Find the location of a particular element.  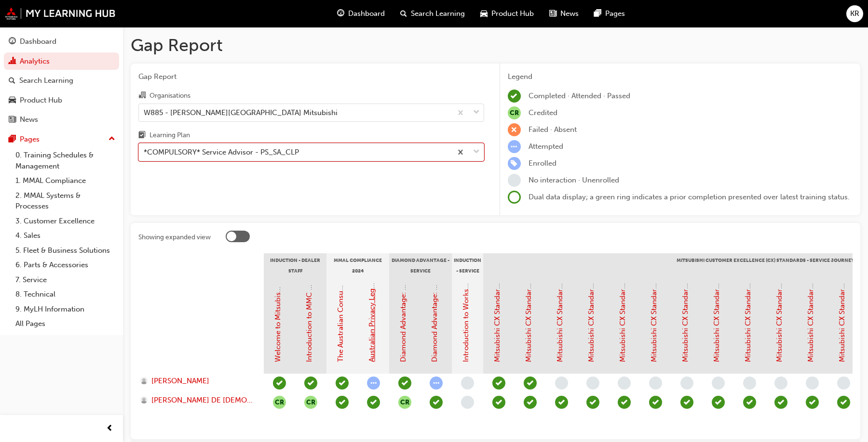

a: 3. Customer Excellence is located at coordinates (65, 221).